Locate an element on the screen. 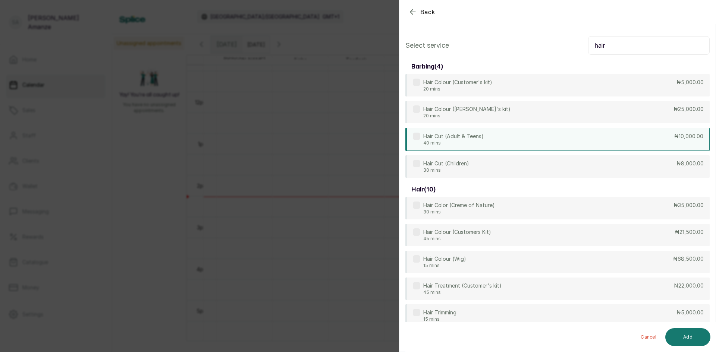 The width and height of the screenshot is (716, 352). p: 40 mins is located at coordinates (453, 143).